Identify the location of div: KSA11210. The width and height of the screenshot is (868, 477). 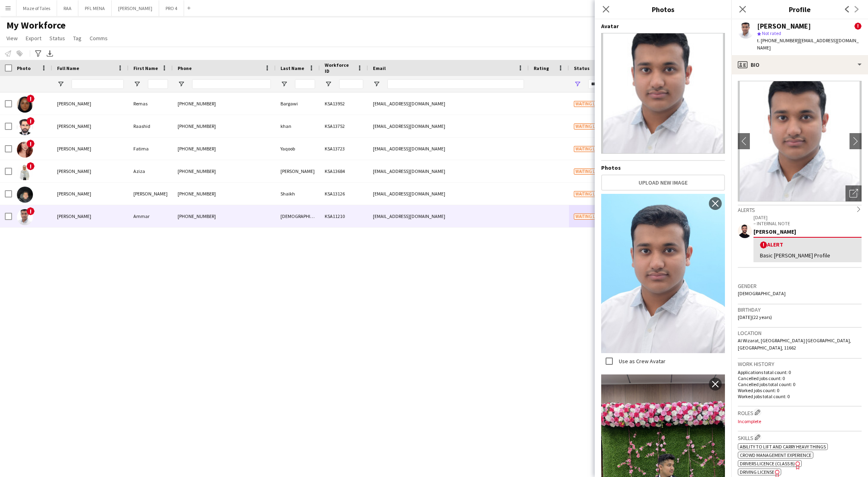
(344, 216).